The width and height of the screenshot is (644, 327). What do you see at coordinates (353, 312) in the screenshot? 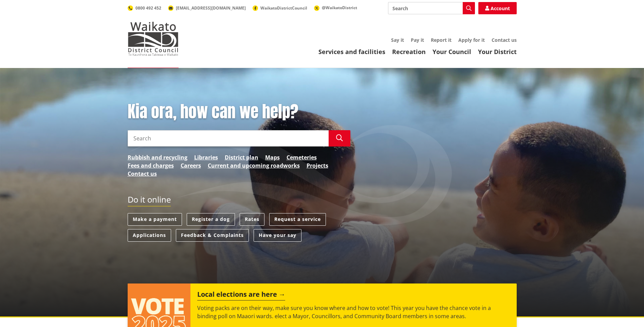
I see `p: Voting packs are on their way, make sure you know where and how to vote! This year you have the c...` at bounding box center [353, 312].